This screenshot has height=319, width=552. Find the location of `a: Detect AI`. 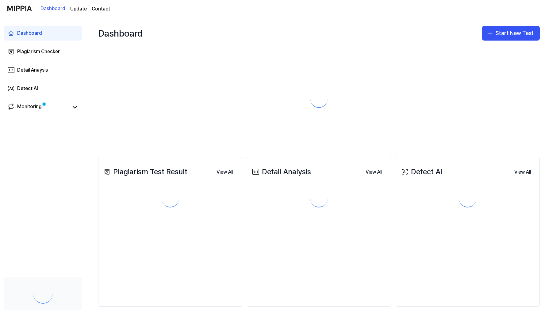

a: Detect AI is located at coordinates (43, 88).